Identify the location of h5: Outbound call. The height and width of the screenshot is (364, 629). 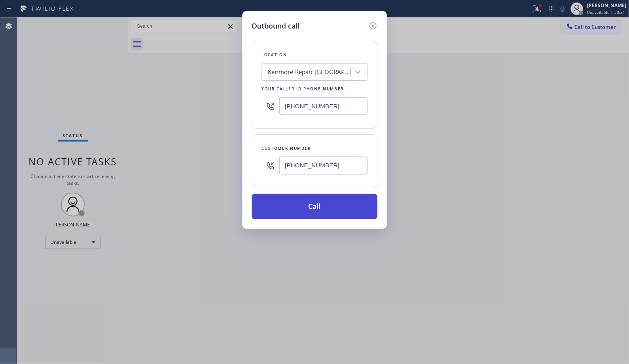
(275, 25).